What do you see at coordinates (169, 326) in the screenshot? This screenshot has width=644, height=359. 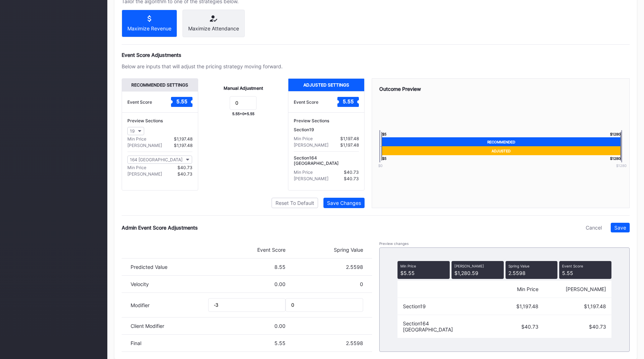 I see `div: Client Modifier` at bounding box center [169, 326].